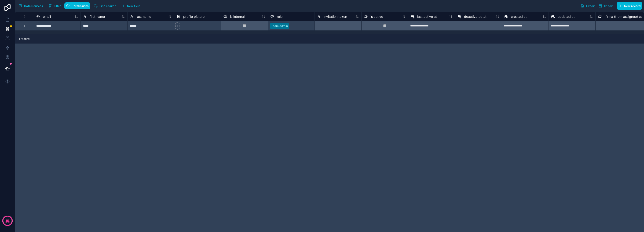  I want to click on button: Filter, so click(54, 6).